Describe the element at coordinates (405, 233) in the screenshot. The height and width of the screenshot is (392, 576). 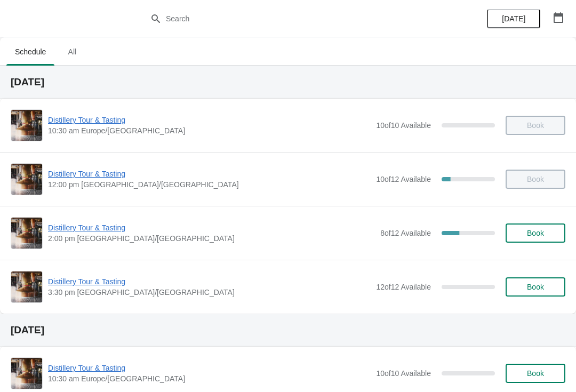
I see `span: 8 of 12 Available` at that location.